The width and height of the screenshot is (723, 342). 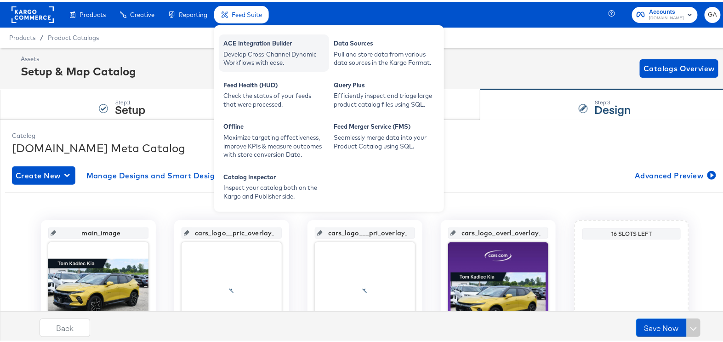 What do you see at coordinates (130, 107) in the screenshot?
I see `strong: Setup` at bounding box center [130, 107].